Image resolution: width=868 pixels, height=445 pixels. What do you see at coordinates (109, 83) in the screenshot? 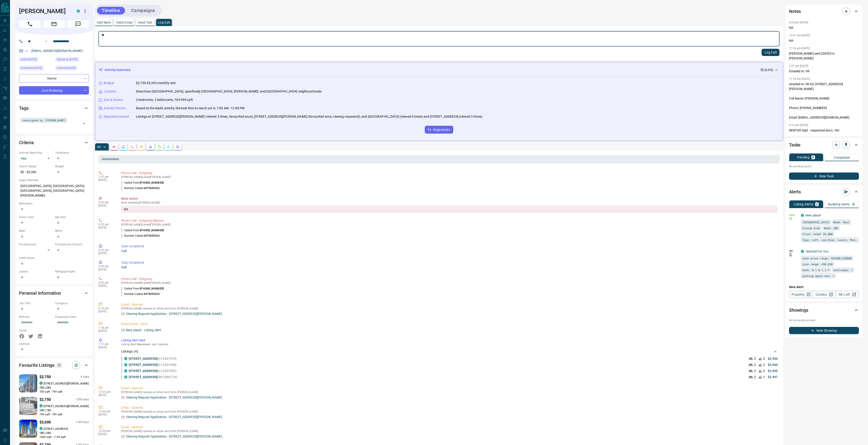
I see `p: Budget` at bounding box center [109, 83].